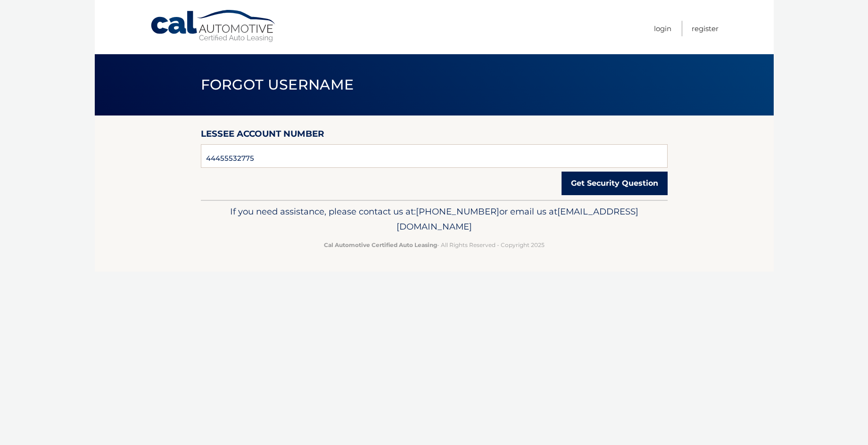 This screenshot has width=868, height=445. I want to click on label: Lessee Account Number, so click(262, 135).